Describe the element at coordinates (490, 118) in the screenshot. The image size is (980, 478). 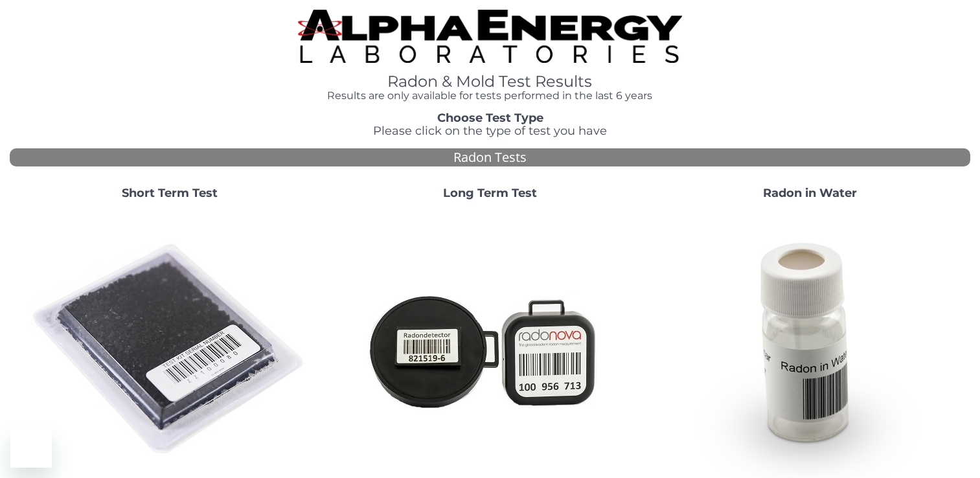
I see `strong: Choose Test Type` at that location.